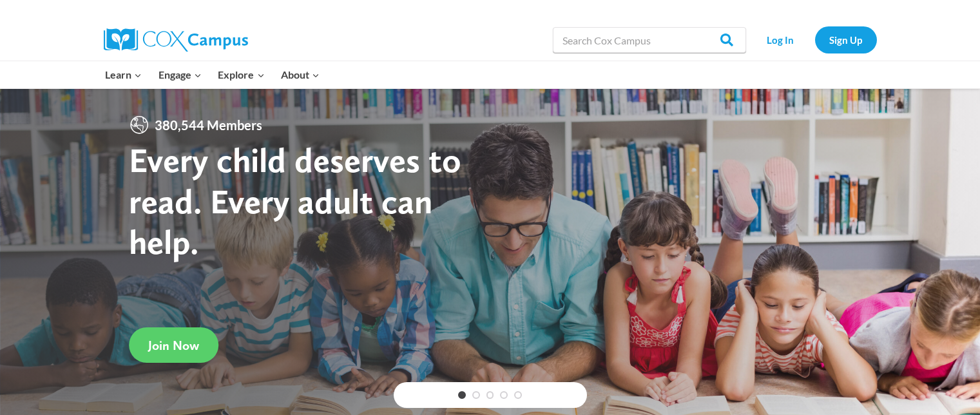 The width and height of the screenshot is (980, 415). I want to click on img: Cox Campus, so click(176, 40).